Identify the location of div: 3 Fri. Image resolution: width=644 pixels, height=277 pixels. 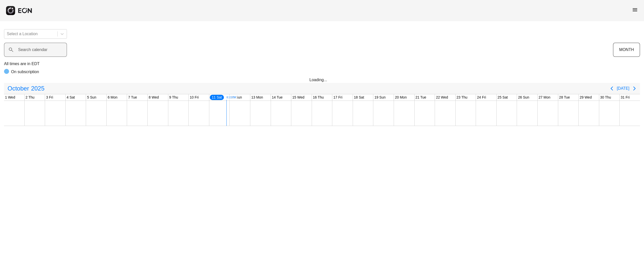
(50, 97).